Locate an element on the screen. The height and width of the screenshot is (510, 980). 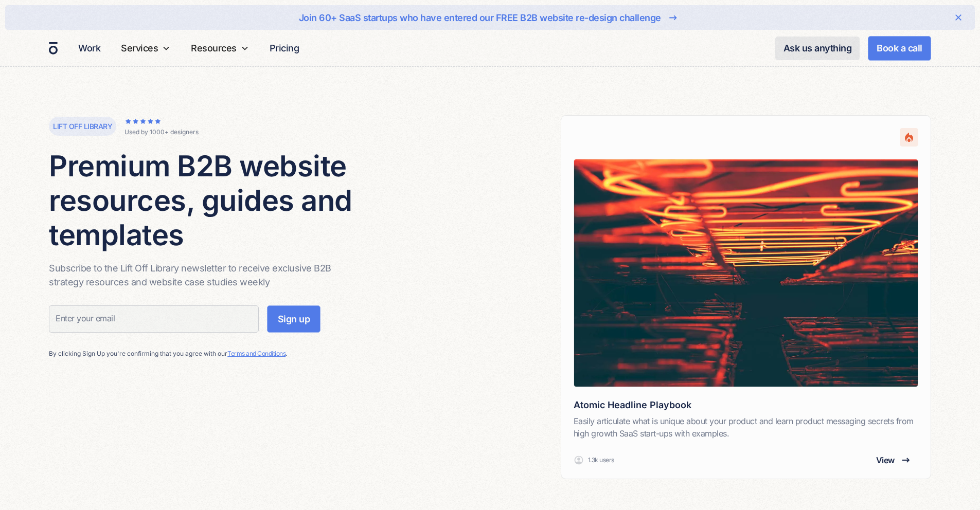
a: Pricing is located at coordinates (284, 47).